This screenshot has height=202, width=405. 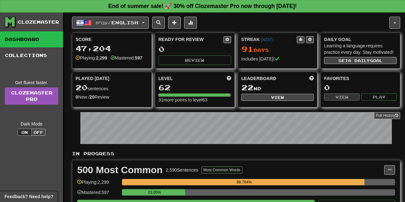 I want to click on button: Seta dailygoal, so click(x=360, y=60).